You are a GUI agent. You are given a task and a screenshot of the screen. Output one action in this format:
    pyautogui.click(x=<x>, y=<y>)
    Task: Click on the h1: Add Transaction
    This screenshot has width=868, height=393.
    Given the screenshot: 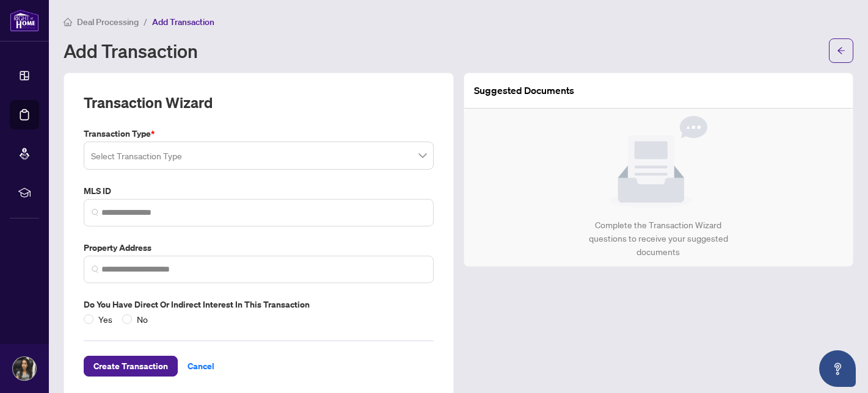 What is the action you would take?
    pyautogui.click(x=131, y=50)
    